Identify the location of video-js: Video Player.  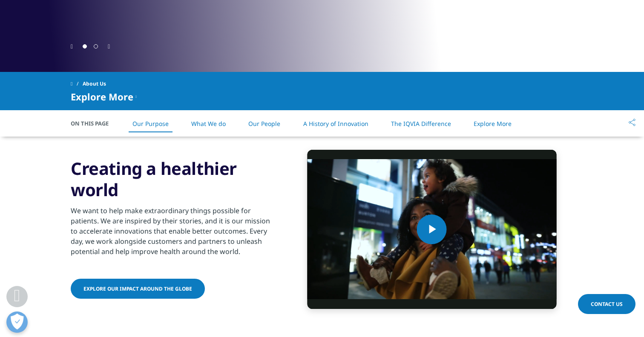
(431, 229).